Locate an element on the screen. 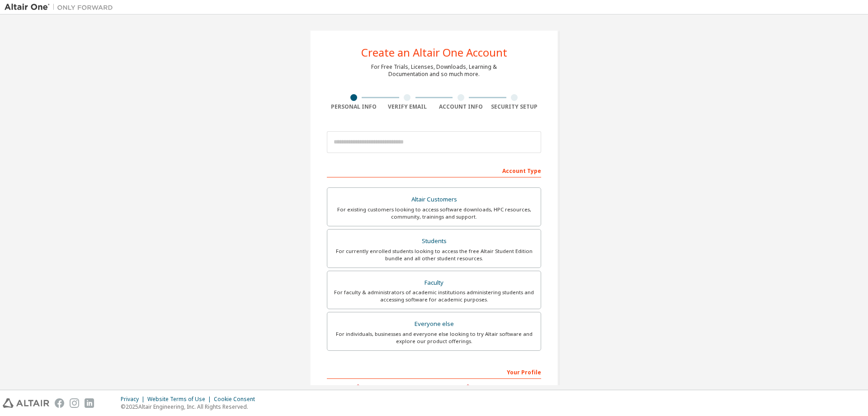  img: Altair One is located at coordinates (61, 7).